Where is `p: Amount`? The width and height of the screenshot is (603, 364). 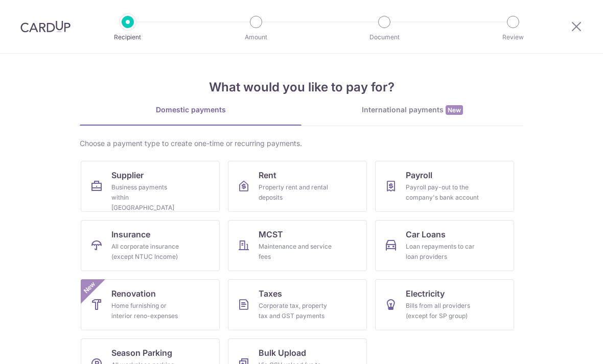
p: Amount is located at coordinates (256, 37).